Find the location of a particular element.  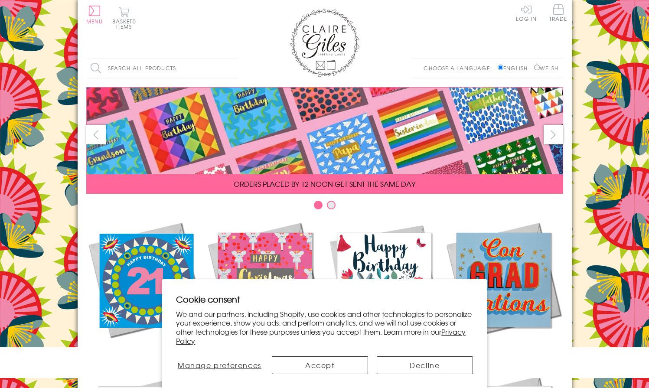

p: Choose a language: is located at coordinates (459, 68).